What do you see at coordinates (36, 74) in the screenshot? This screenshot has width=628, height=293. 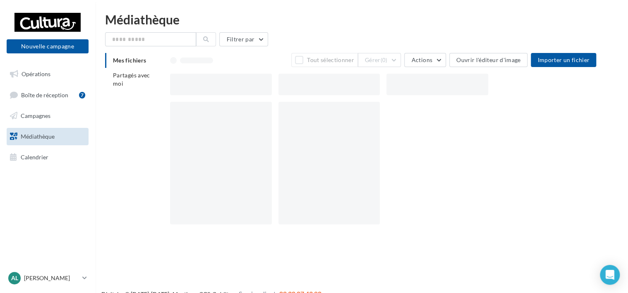 I see `span: Opérations` at bounding box center [36, 74].